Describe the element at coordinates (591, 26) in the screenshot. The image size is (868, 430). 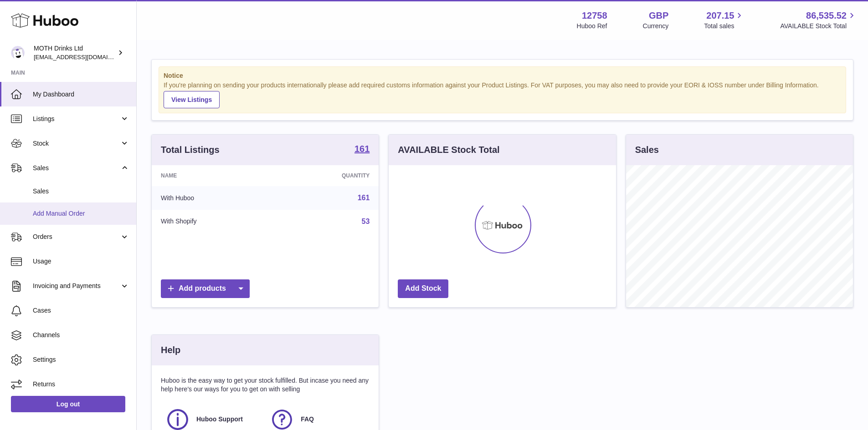
I see `div: Huboo Ref` at that location.